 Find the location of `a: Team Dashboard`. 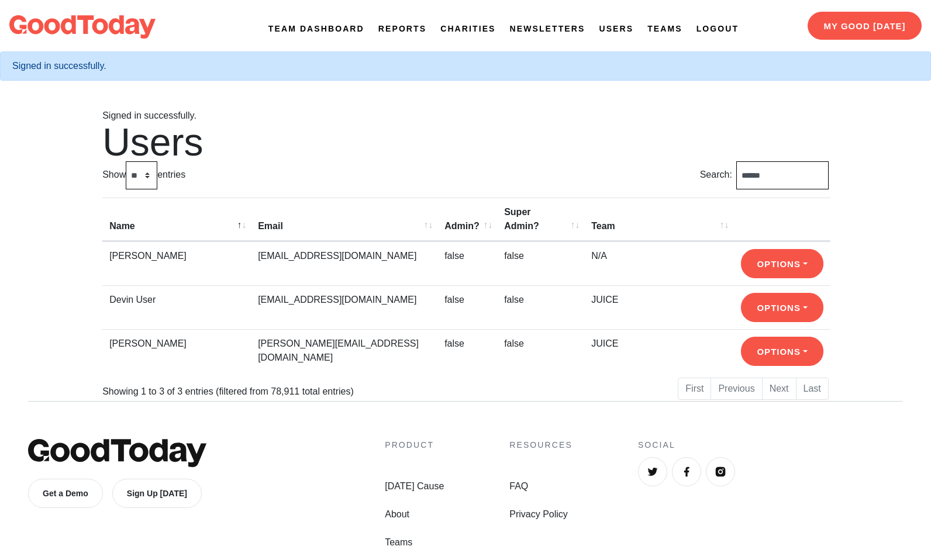

a: Team Dashboard is located at coordinates (316, 29).